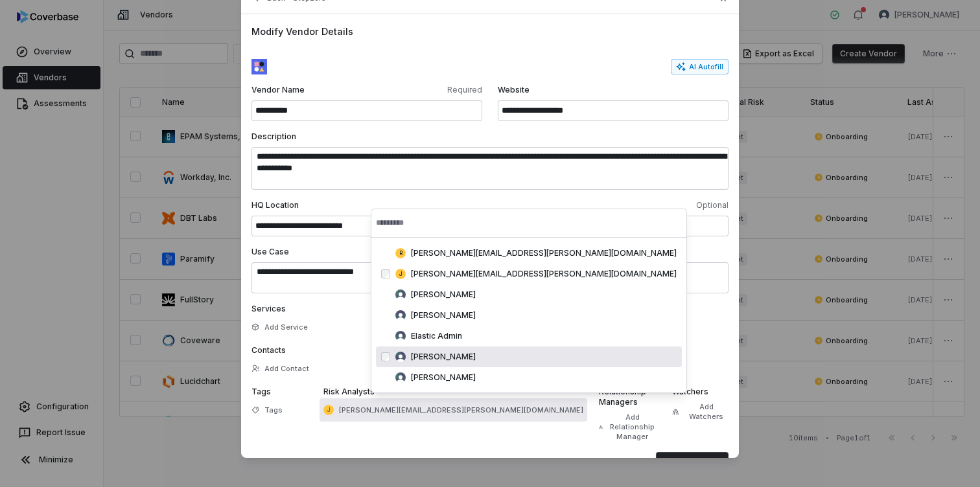  Describe the element at coordinates (349, 391) in the screenshot. I see `span: Risk Analysts` at that location.